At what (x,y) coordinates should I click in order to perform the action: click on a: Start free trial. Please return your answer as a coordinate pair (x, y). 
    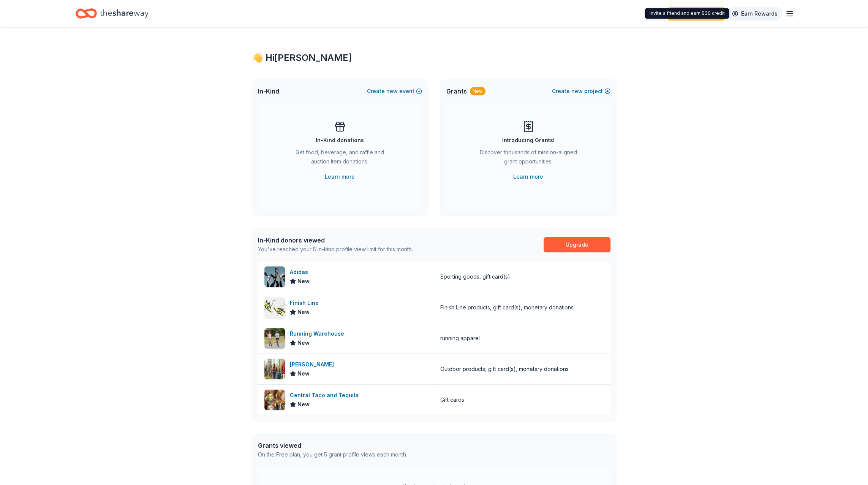
    Looking at the image, I should click on (696, 14).